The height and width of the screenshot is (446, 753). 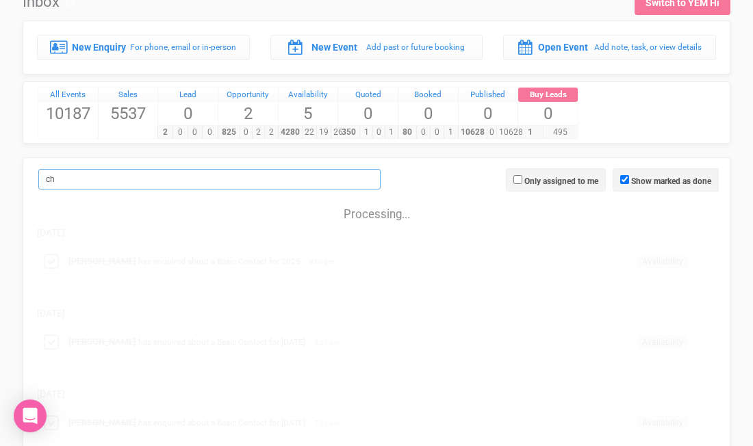 What do you see at coordinates (488, 95) in the screenshot?
I see `div: Published` at bounding box center [488, 95].